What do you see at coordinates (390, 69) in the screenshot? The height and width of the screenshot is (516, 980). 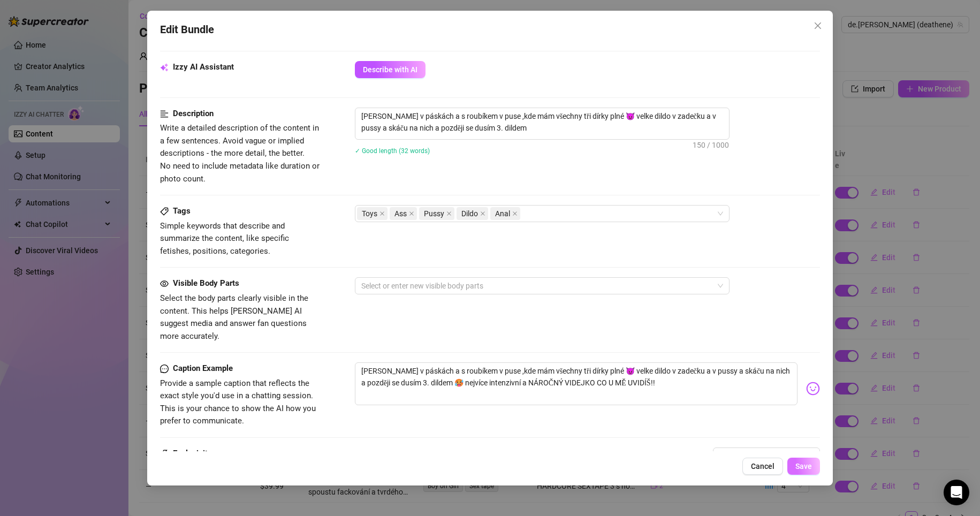 I see `span: Describe with AI` at bounding box center [390, 69].